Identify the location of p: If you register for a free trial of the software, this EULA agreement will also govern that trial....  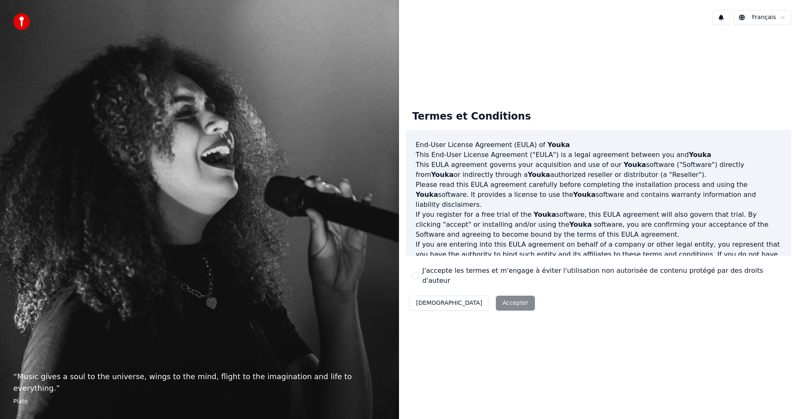
(599, 225).